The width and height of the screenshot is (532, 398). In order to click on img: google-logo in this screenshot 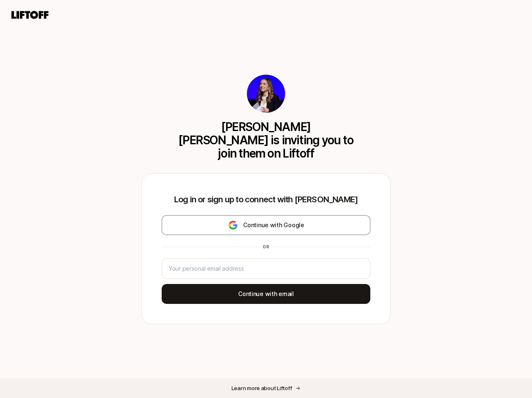, I will do `click(233, 225)`.